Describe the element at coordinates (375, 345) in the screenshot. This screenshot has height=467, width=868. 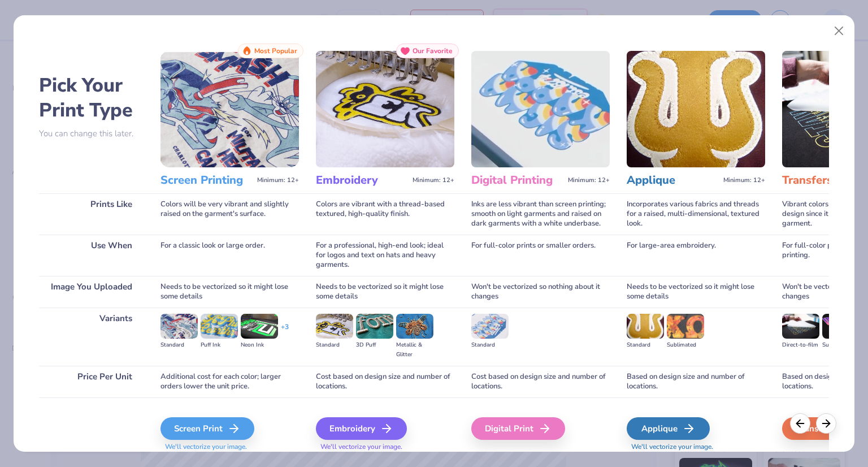
I see `div: 3D Puff` at that location.